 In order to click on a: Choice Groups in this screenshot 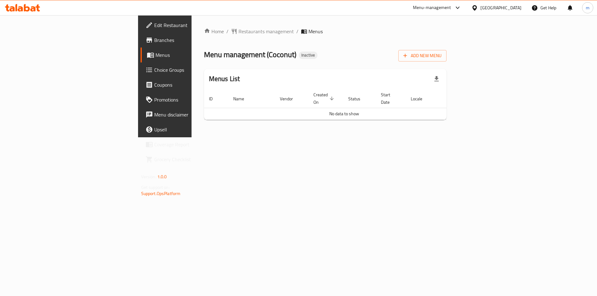, I will do `click(189, 70)`.